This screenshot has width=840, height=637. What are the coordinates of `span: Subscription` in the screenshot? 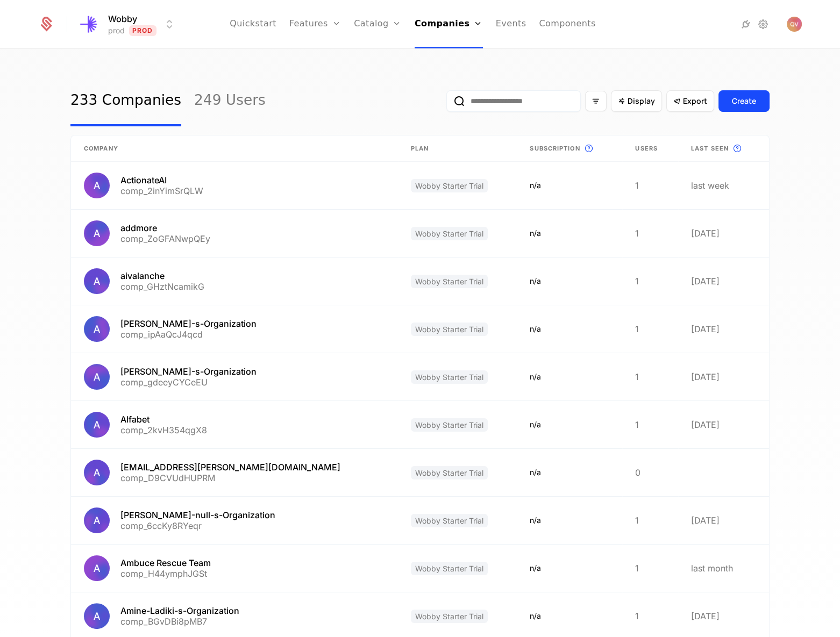 It's located at (555, 148).